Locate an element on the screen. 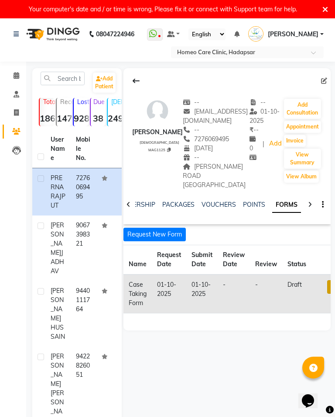  button: Appointment is located at coordinates (303, 127).